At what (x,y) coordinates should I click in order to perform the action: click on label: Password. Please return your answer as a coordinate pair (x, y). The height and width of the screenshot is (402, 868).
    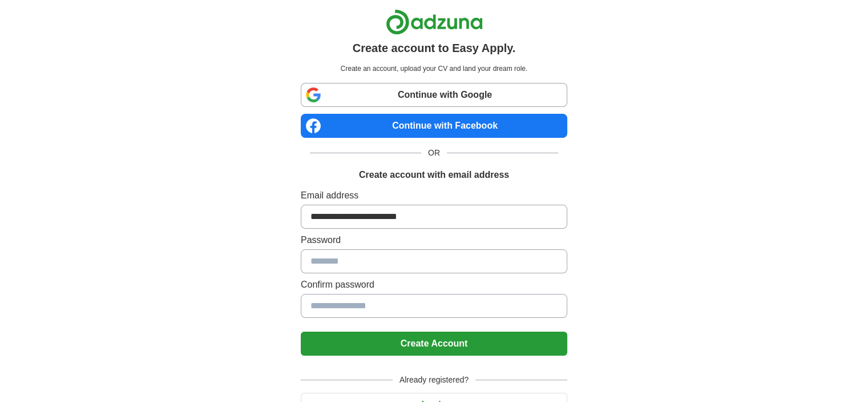
    Looking at the image, I should click on (434, 240).